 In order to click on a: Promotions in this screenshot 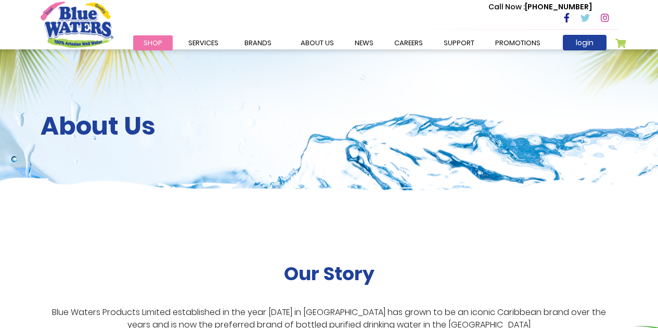, I will do `click(518, 43)`.